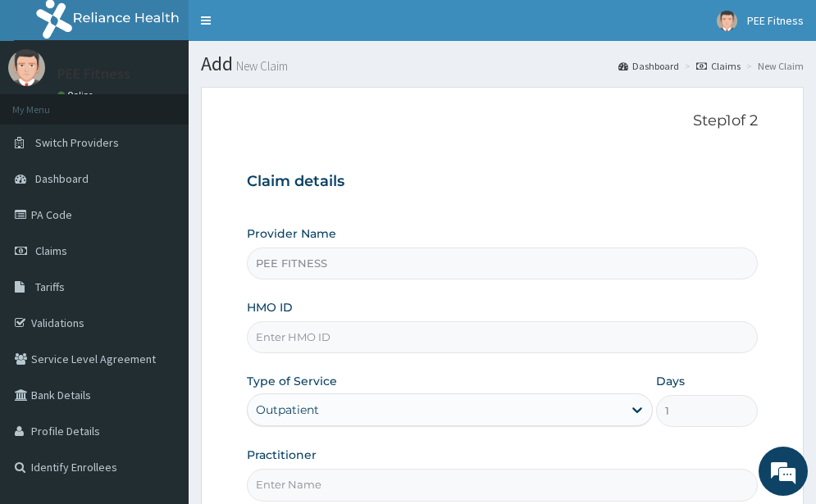  What do you see at coordinates (649, 65) in the screenshot?
I see `a: Dashboard` at bounding box center [649, 65].